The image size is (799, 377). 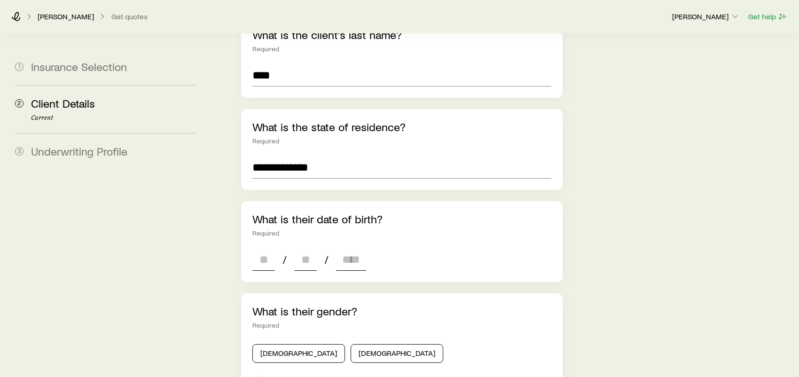 What do you see at coordinates (79, 151) in the screenshot?
I see `span: Underwriting Profile` at bounding box center [79, 151].